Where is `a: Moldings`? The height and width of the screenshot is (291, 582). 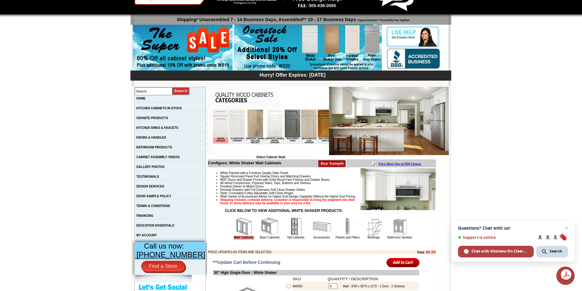 a: Moldings is located at coordinates (374, 237).